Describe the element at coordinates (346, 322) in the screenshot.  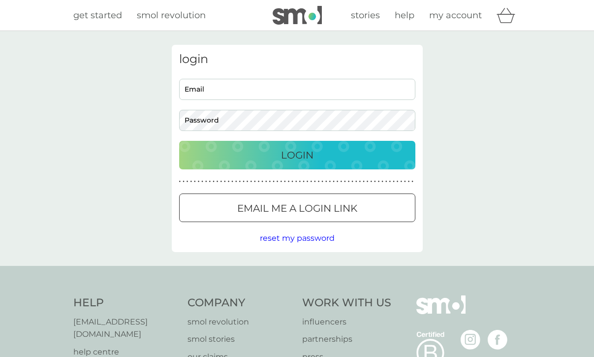
I see `a: influencers` at that location.